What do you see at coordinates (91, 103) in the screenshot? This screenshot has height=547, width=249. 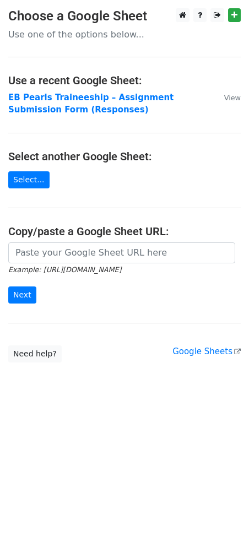 I see `a: EB Pearls Traineeship – Assignment Submission Form (Responses)` at bounding box center [91, 103].